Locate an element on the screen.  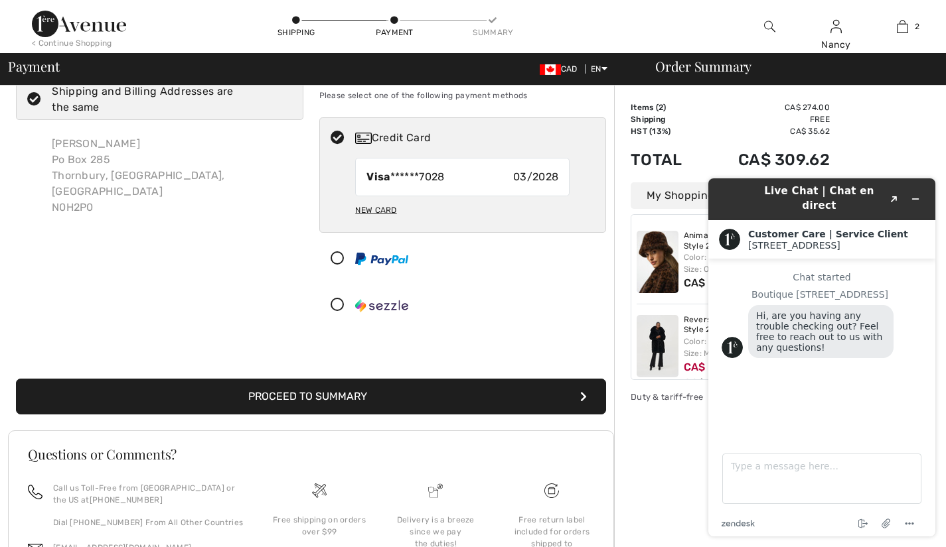
img: Canadian Dollar is located at coordinates (550, 70).